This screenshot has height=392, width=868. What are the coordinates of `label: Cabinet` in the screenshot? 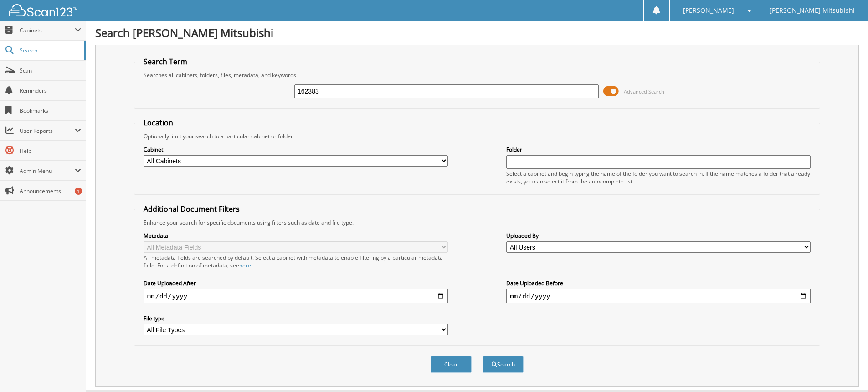 It's located at (296, 149).